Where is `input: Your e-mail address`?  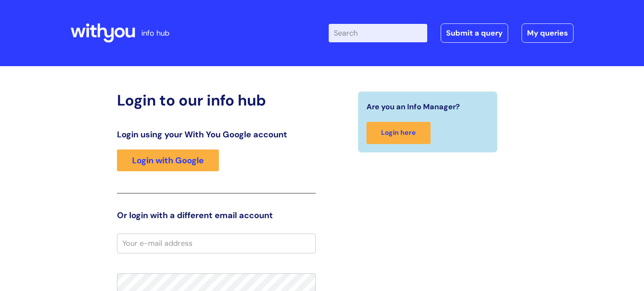
input: Your e-mail address is located at coordinates (216, 243).